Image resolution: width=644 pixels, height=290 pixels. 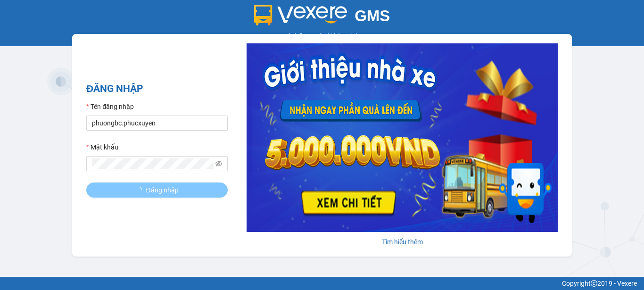 I want to click on a: GMS, so click(x=322, y=18).